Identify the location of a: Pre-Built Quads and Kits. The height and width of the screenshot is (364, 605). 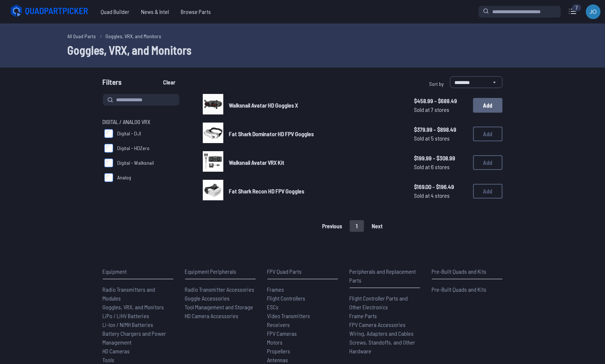
(467, 290).